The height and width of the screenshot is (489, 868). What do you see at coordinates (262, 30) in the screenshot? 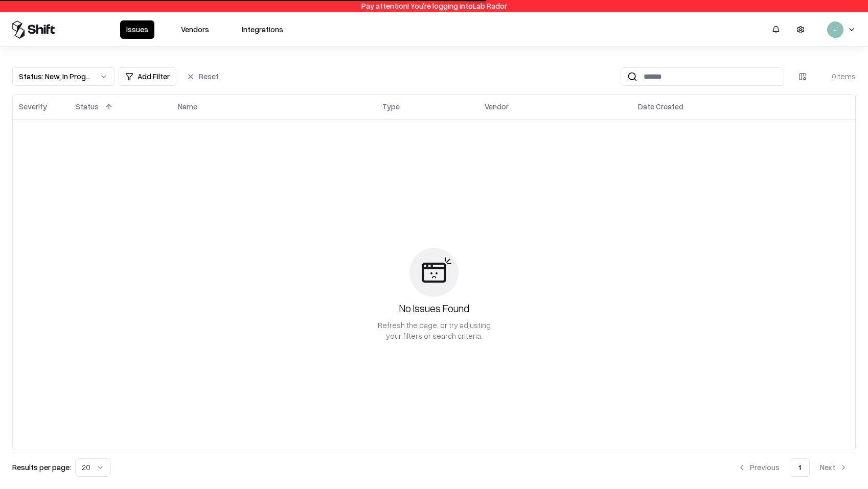
I see `button: Integrations` at bounding box center [262, 30].